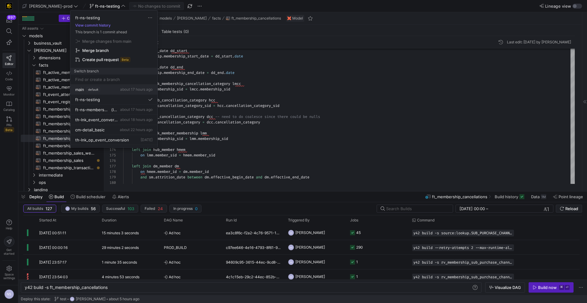 Image resolution: width=587 pixels, height=303 pixels. I want to click on span: th-lnk_op_event_conversion, so click(102, 140).